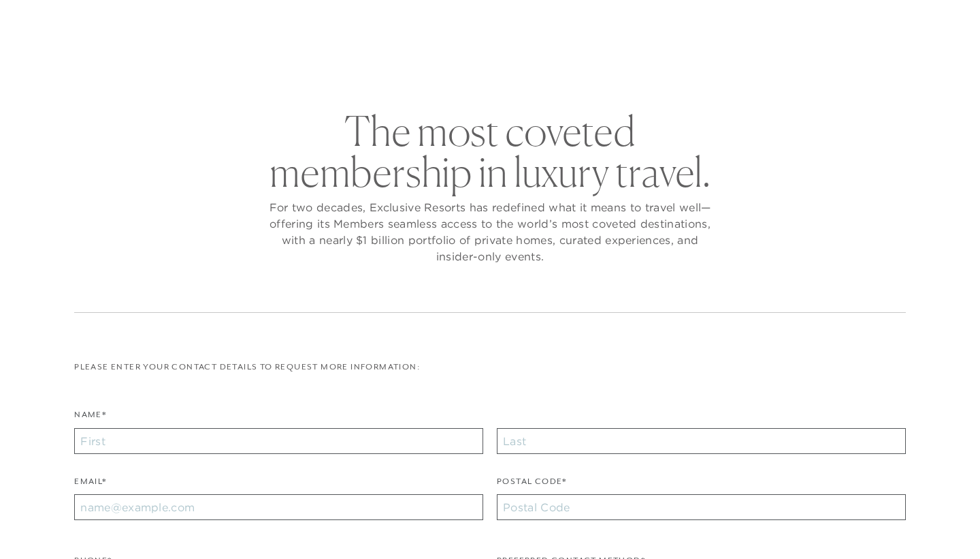 The width and height of the screenshot is (980, 559). Describe the element at coordinates (490, 232) in the screenshot. I see `p: For two decades, Exclusive Resorts has redefined what it means to travel well—offering its Member...` at that location.